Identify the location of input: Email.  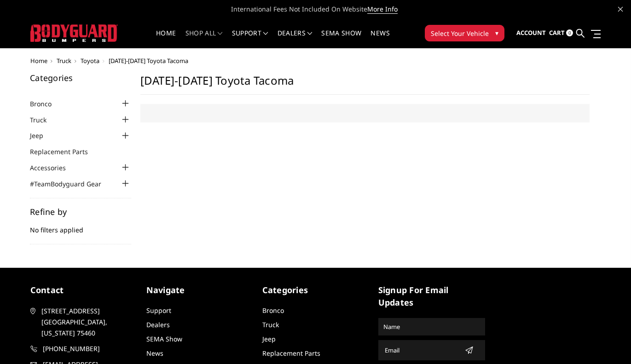
(421, 351).